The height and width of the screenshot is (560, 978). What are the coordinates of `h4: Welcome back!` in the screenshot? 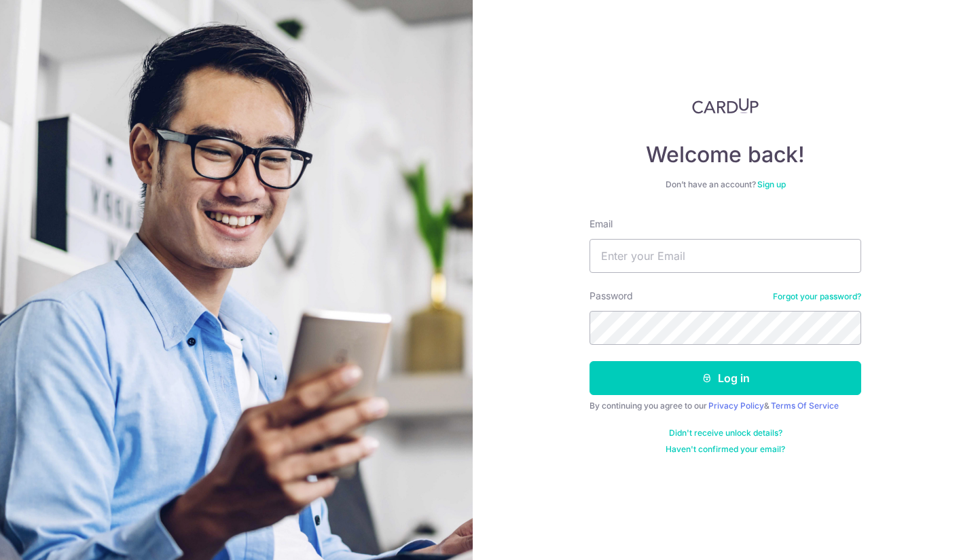 It's located at (725, 155).